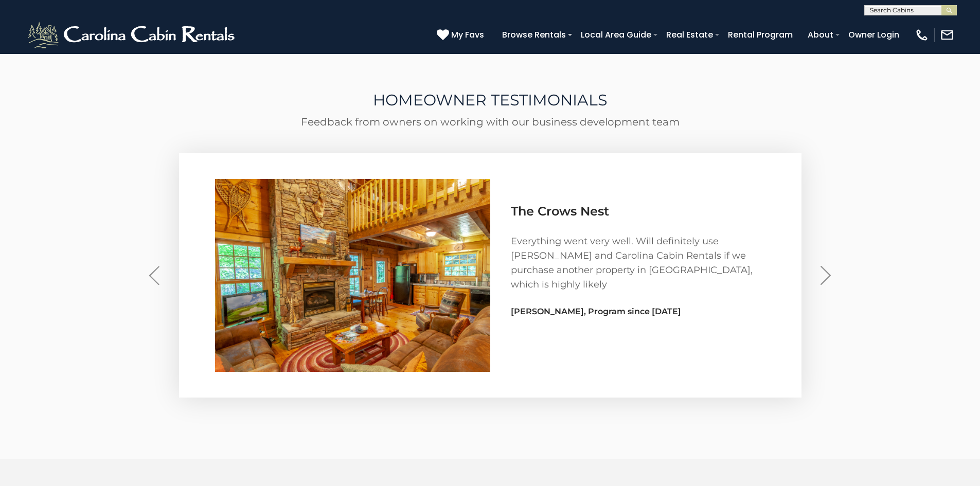 The width and height of the screenshot is (980, 486). I want to click on h2: HOMEOWNER TESTIMONIALS, so click(490, 79).